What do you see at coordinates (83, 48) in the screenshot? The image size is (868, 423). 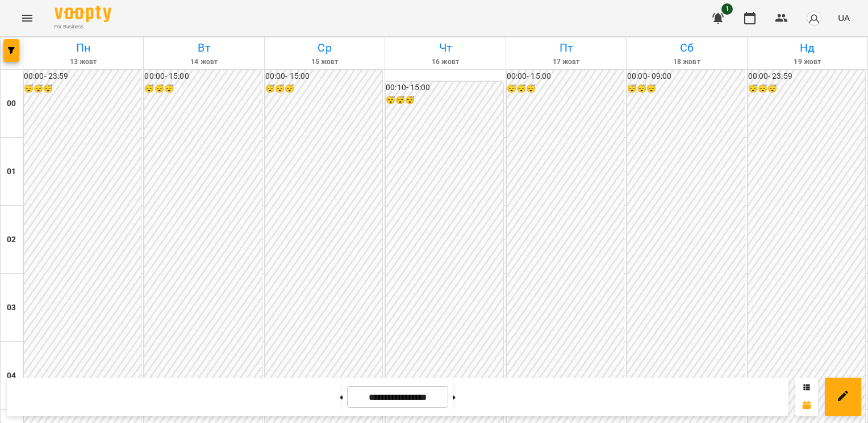 I see `h6: Пн` at bounding box center [83, 48].